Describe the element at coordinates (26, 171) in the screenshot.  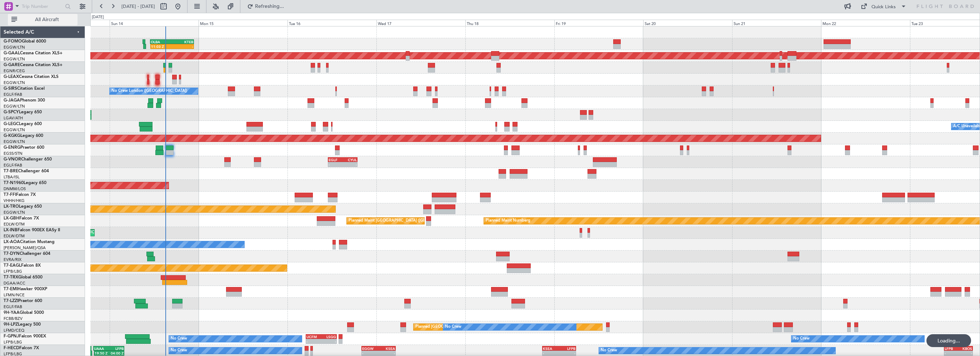
I see `a: T7-BREChallenger 604` at that location.